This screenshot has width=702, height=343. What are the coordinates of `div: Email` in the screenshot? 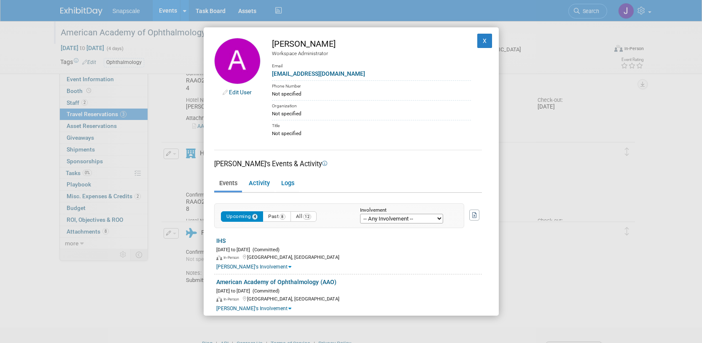 It's located at (371, 63).